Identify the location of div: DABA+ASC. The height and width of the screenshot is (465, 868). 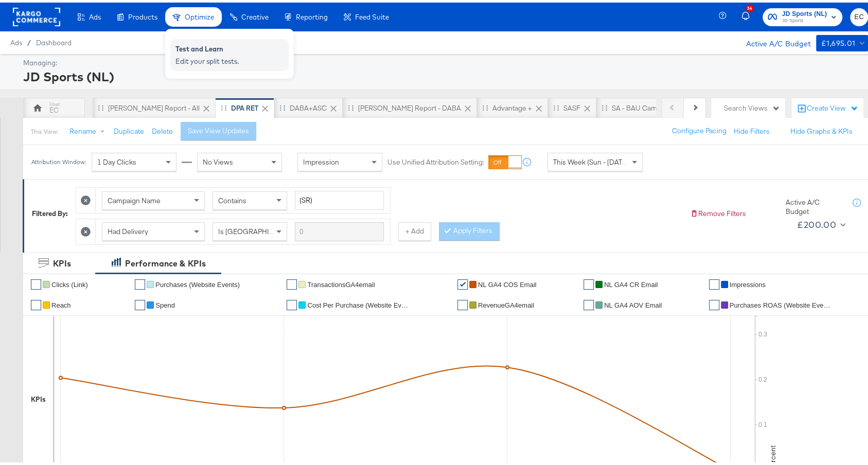
(308, 105).